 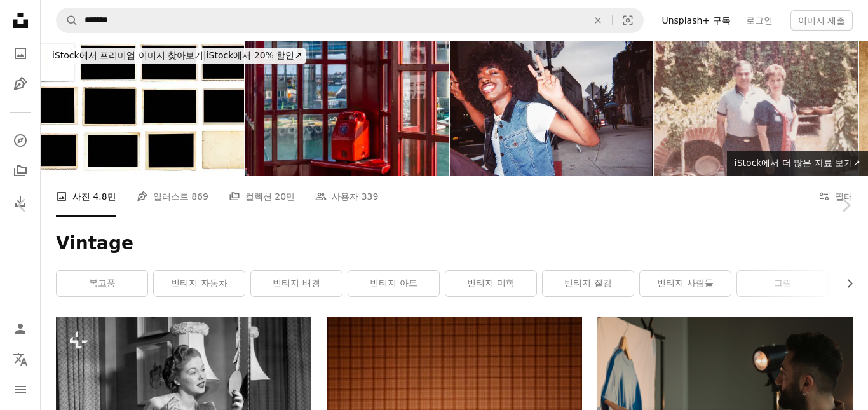 I want to click on a: 빈티지 사람들, so click(x=685, y=284).